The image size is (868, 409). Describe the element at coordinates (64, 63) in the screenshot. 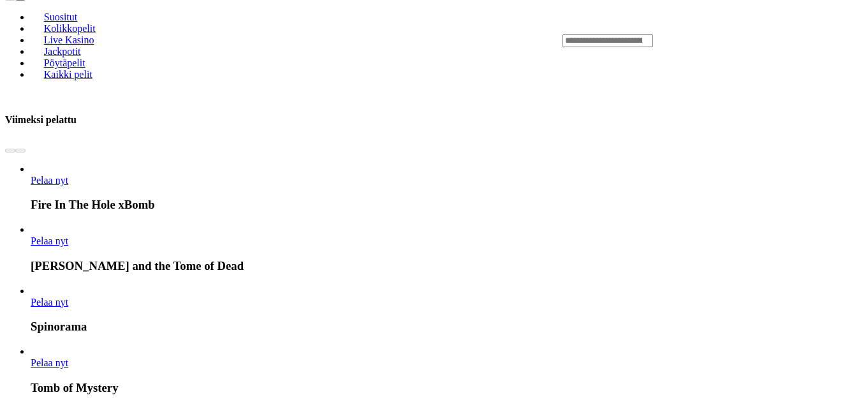

I see `span: Pöytäpelit` at that location.